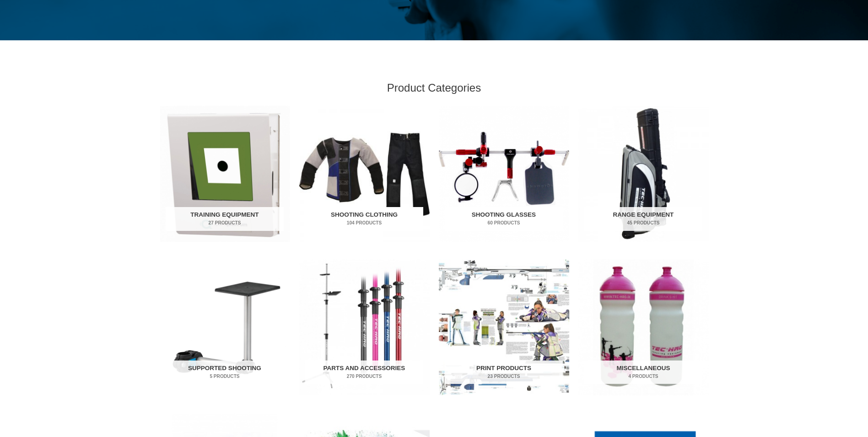 The width and height of the screenshot is (868, 437). Describe the element at coordinates (364, 174) in the screenshot. I see `img: Shooting Clothing` at that location.